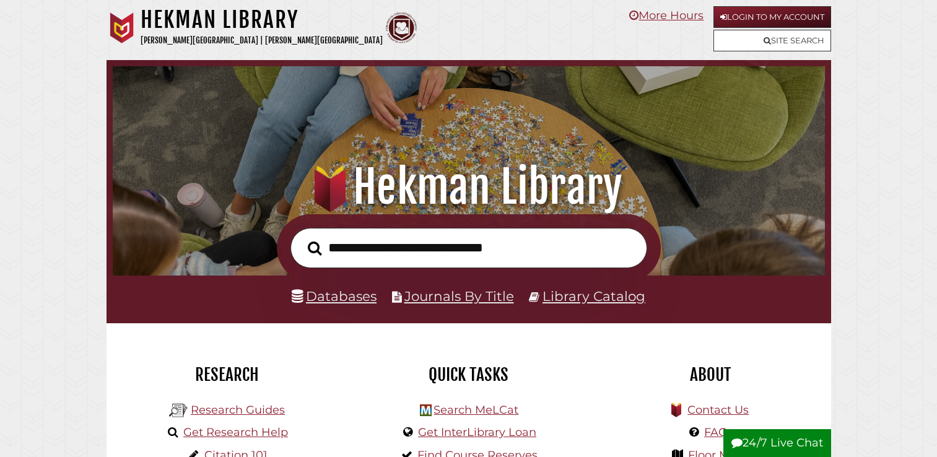 This screenshot has width=937, height=457. I want to click on img: Calvin University, so click(122, 28).